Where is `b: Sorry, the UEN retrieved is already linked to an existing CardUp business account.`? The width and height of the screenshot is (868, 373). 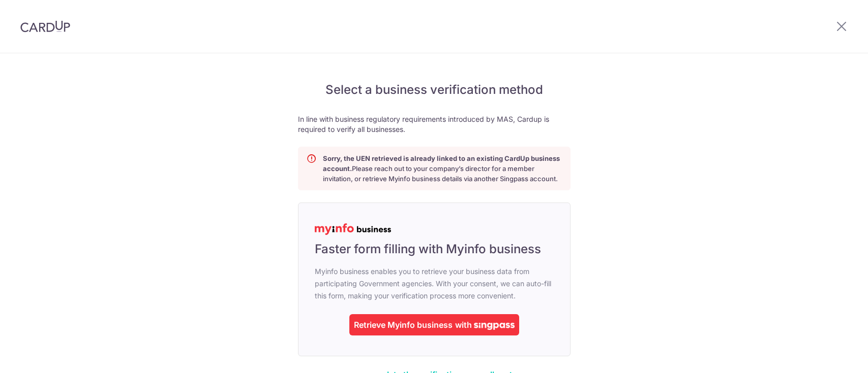 b: Sorry, the UEN retrieved is already linked to an existing CardUp business account. is located at coordinates (441, 164).